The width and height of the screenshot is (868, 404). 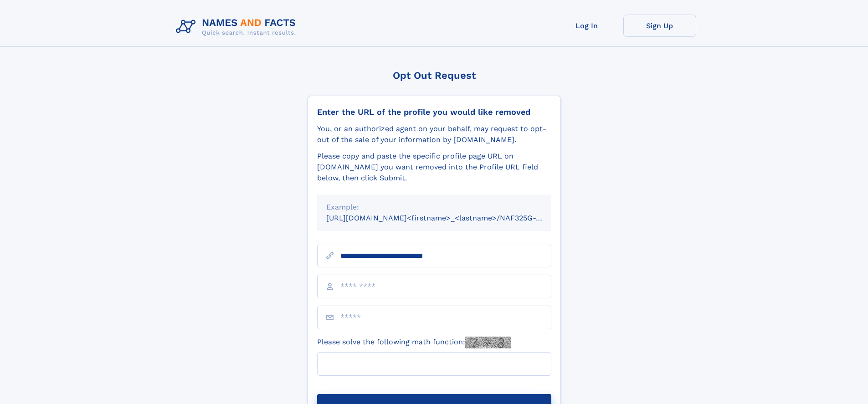 What do you see at coordinates (237, 27) in the screenshot?
I see `img: Logo Names and Facts` at bounding box center [237, 27].